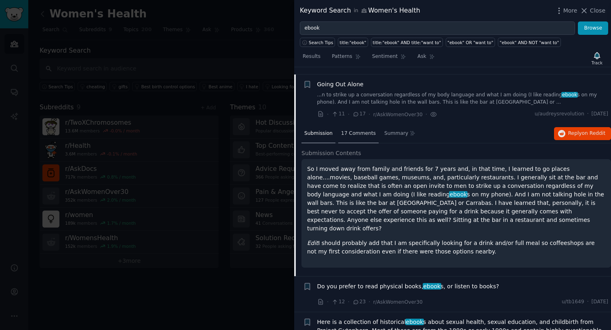 The image size is (611, 330). What do you see at coordinates (332, 153) in the screenshot?
I see `span: Submission Contents` at bounding box center [332, 153].